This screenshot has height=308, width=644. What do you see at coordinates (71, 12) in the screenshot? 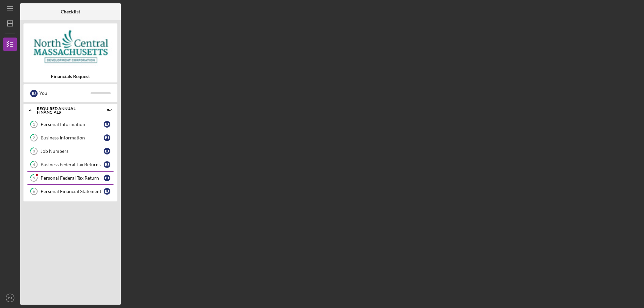
I see `b: Checklist` at bounding box center [71, 12].